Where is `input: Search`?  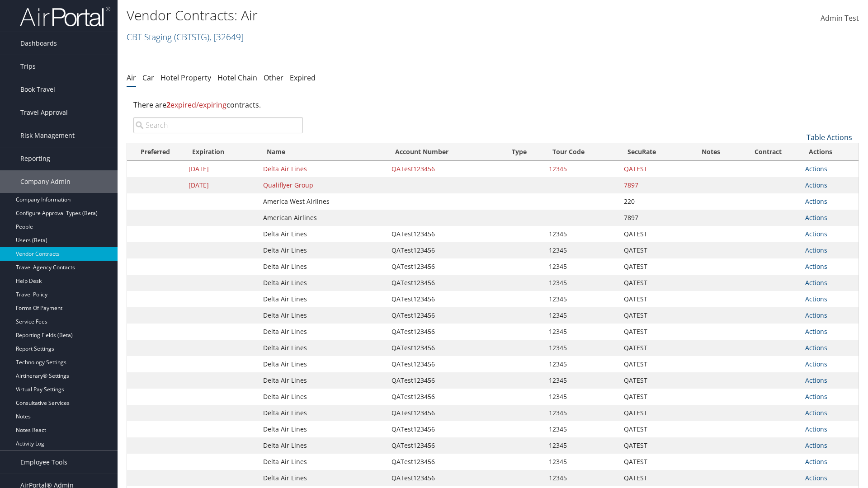 input: Search is located at coordinates (218, 125).